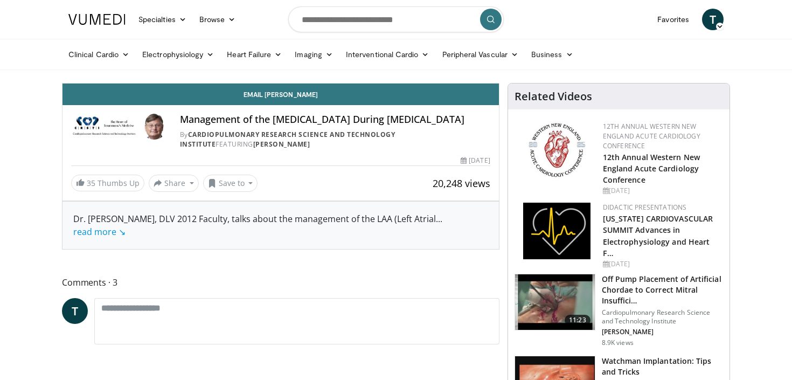 The width and height of the screenshot is (792, 380). What do you see at coordinates (578, 320) in the screenshot?
I see `span: 11:23` at bounding box center [578, 320].